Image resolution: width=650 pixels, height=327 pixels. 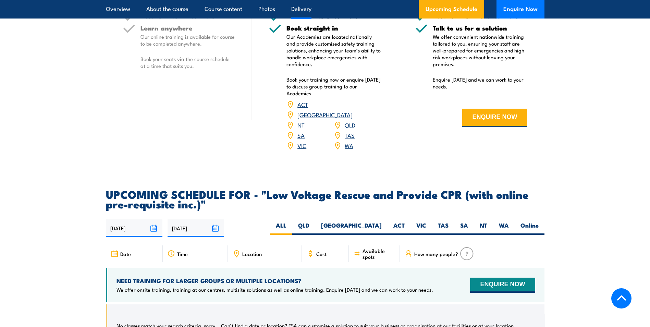 I want to click on span: Date, so click(x=125, y=254).